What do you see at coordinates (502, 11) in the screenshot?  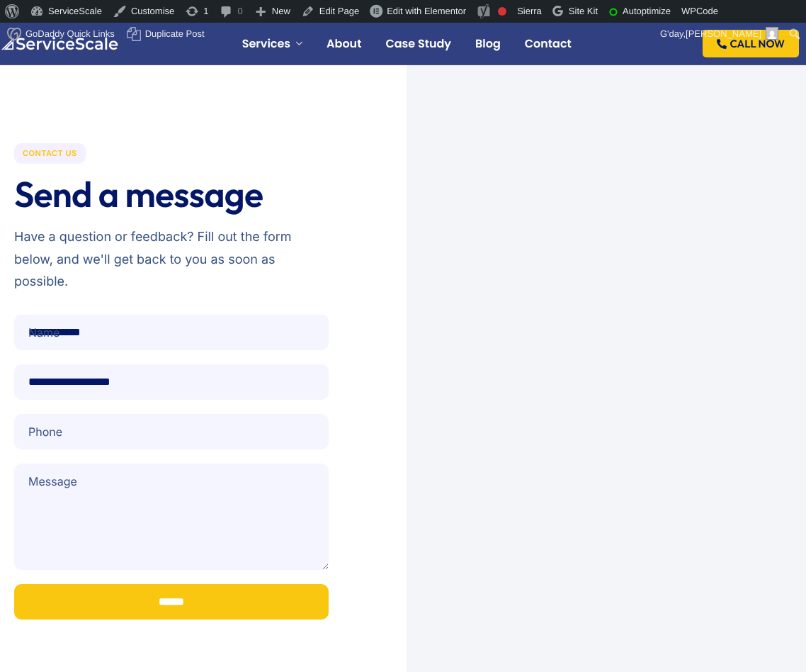 I see `div: Needs improvement` at bounding box center [502, 11].